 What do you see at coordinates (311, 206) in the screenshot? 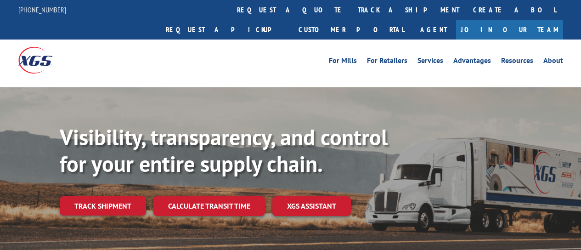
I see `a: XGS ASSISTANT` at bounding box center [311, 206].